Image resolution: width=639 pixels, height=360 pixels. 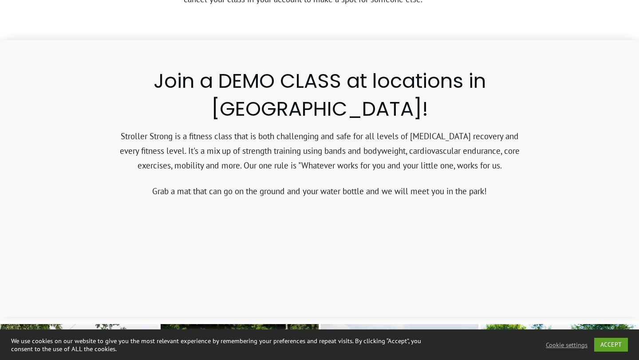 I want to click on a: ACCEPT, so click(x=611, y=345).